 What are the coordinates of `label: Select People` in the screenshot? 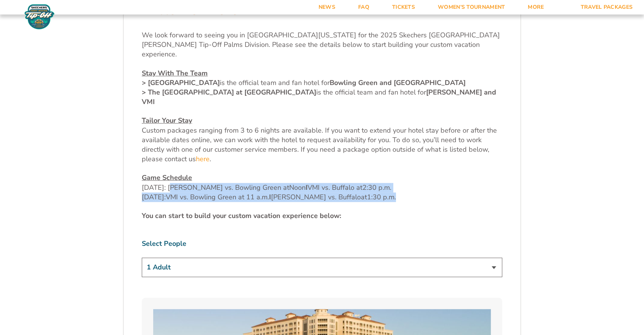 It's located at (322, 244).